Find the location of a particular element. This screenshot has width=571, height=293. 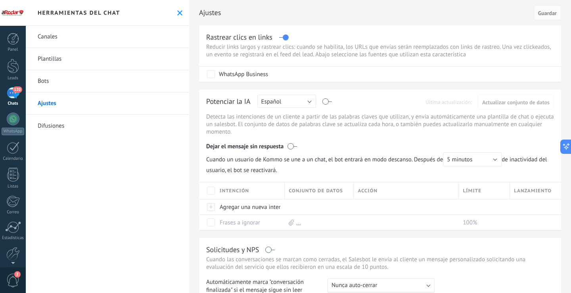

a: Frases a ignorar is located at coordinates (240, 222).